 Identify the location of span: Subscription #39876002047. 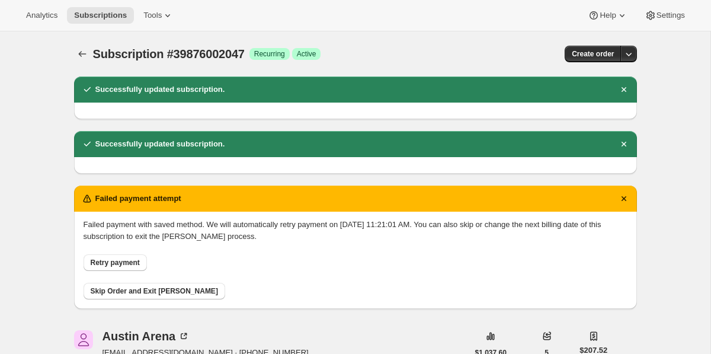
(169, 54).